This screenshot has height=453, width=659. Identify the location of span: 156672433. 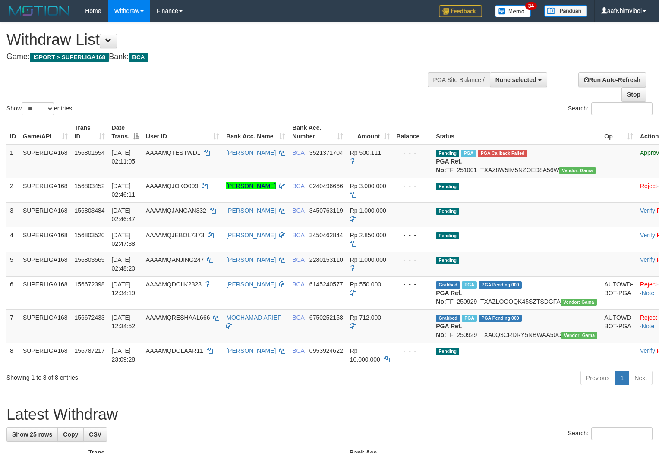
(90, 318).